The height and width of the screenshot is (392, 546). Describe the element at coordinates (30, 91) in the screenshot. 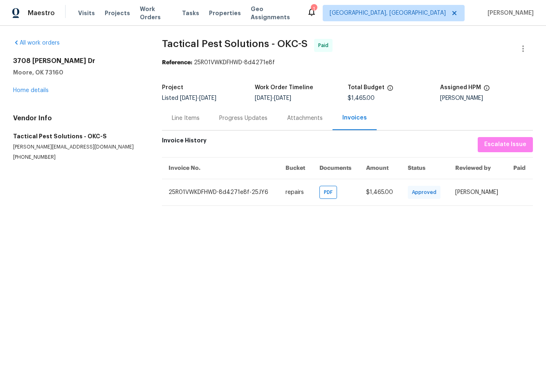

I see `a: Home details` at that location.